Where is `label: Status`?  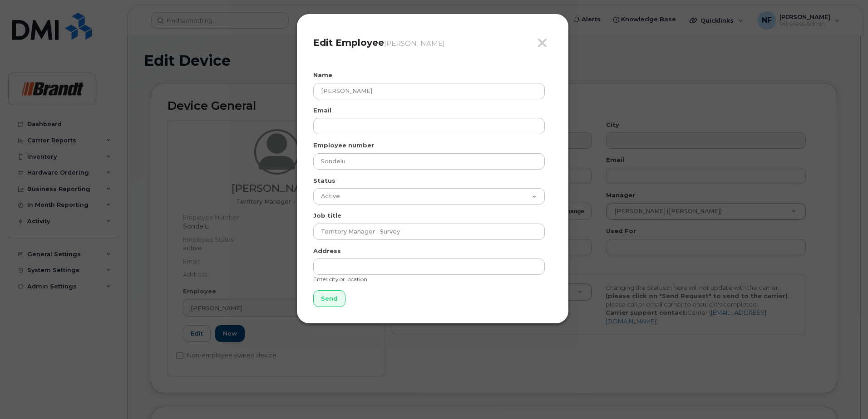 label: Status is located at coordinates (324, 180).